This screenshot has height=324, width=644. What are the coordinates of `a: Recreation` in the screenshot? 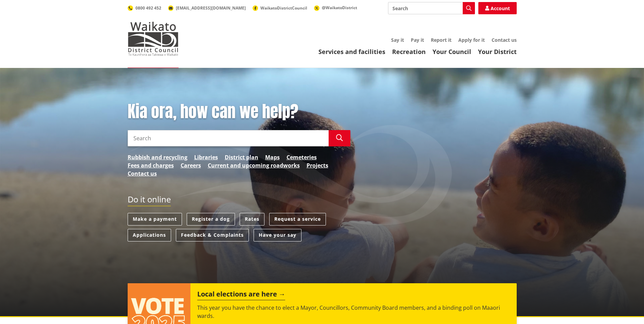 It's located at (409, 52).